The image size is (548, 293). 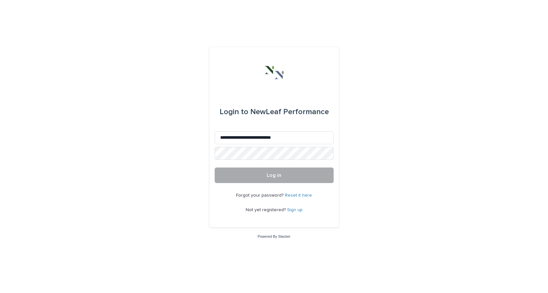 I want to click on span: Not yet registered?, so click(x=266, y=210).